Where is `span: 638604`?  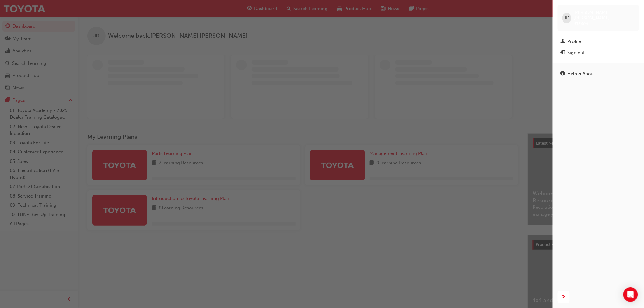
span: 638604 is located at coordinates (581, 24).